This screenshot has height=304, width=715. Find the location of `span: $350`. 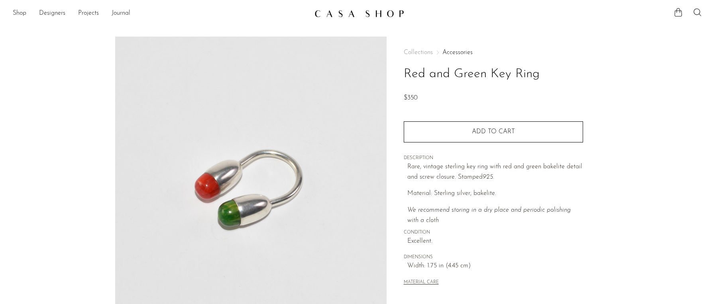

span: $350 is located at coordinates (410, 98).